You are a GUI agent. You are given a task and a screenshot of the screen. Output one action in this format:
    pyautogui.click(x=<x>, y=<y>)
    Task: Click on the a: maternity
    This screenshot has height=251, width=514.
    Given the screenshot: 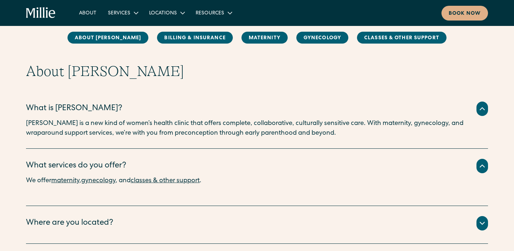 What is the action you would take?
    pyautogui.click(x=65, y=181)
    